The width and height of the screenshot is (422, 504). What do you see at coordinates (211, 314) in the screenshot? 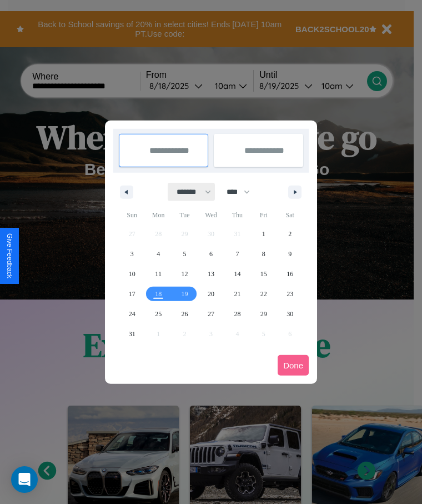
I see `button: 27` at bounding box center [211, 314].